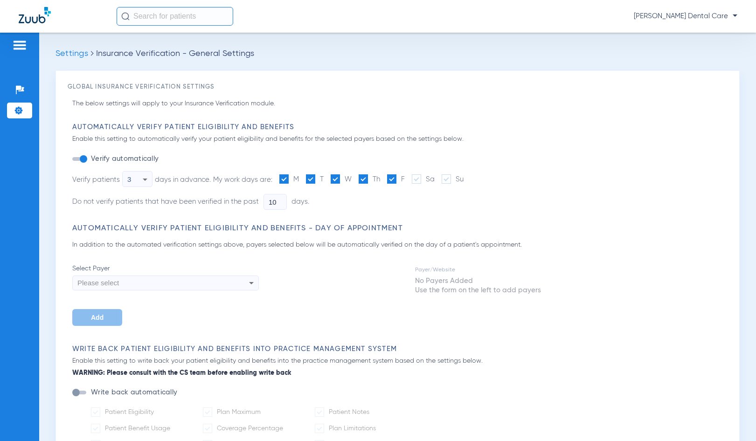 Image resolution: width=756 pixels, height=441 pixels. Describe the element at coordinates (423, 180) in the screenshot. I see `label: Sa` at that location.